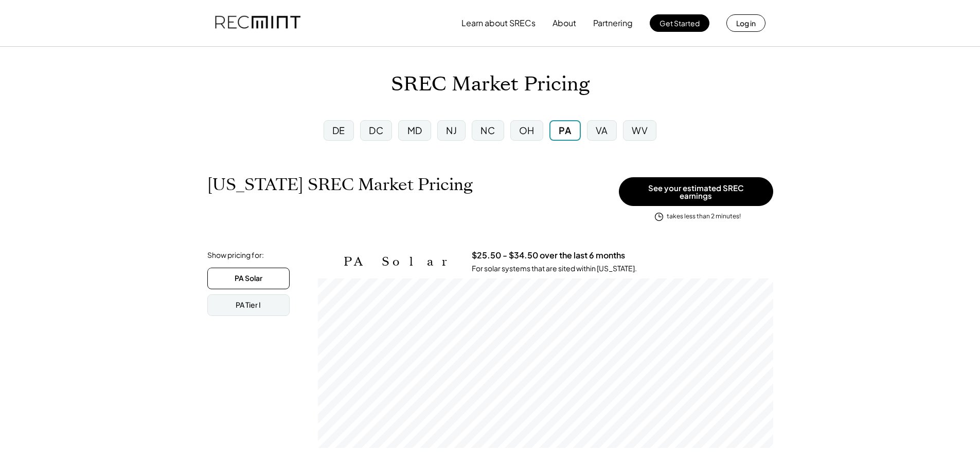 This screenshot has width=980, height=468. What do you see at coordinates (415, 130) in the screenshot?
I see `div: MD` at bounding box center [415, 130].